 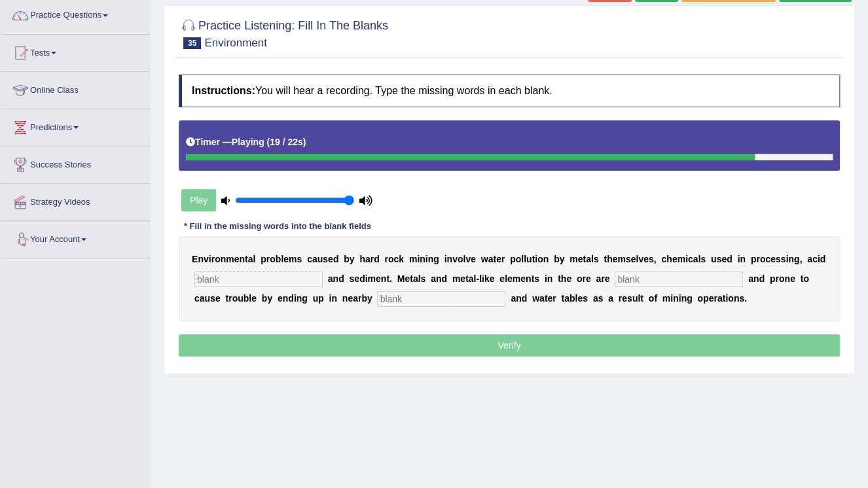 What do you see at coordinates (76, 88) in the screenshot?
I see `a: Online Class` at bounding box center [76, 88].